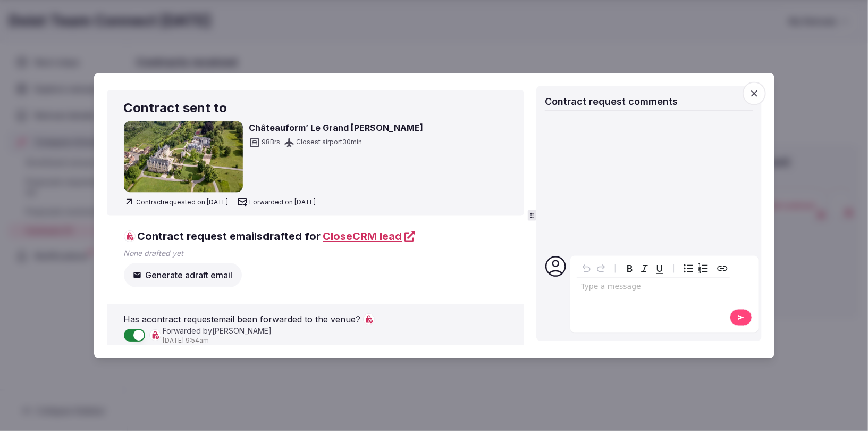 The image size is (868, 431). What do you see at coordinates (329, 142) in the screenshot?
I see `span: Closest airport 30 min` at bounding box center [329, 142].